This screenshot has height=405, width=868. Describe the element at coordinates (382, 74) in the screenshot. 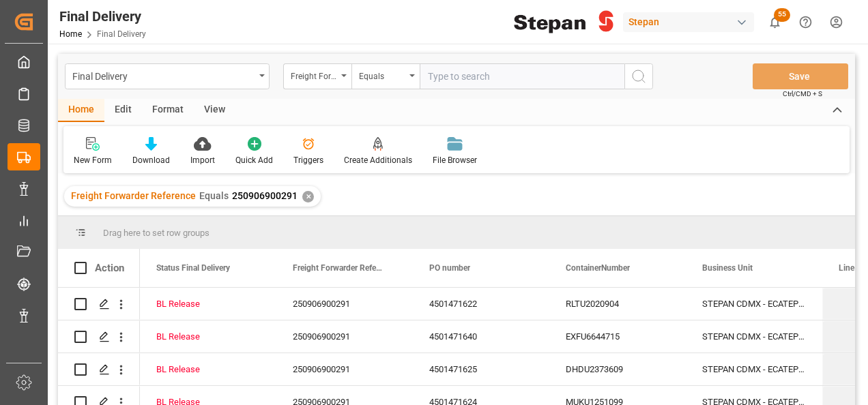

I see `div: Equals` at that location.